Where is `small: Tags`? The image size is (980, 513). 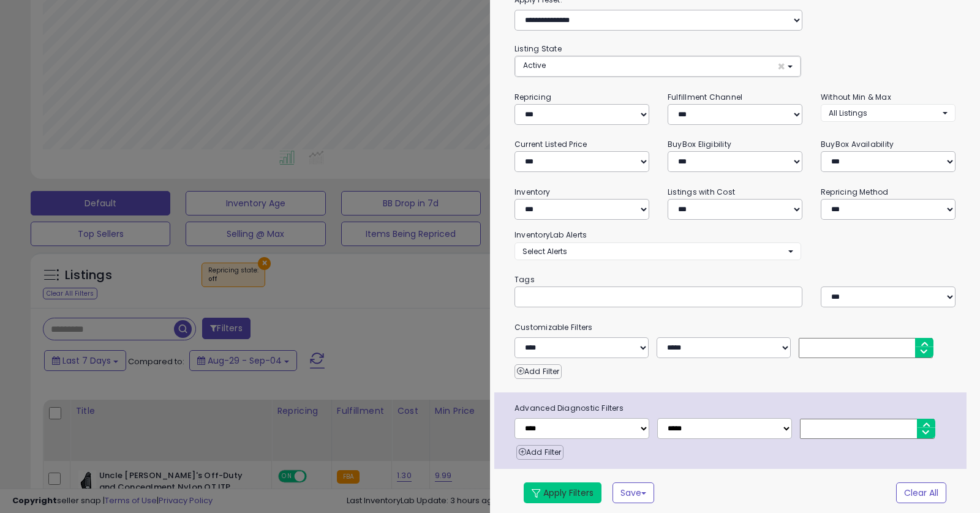 small: Tags is located at coordinates (735, 279).